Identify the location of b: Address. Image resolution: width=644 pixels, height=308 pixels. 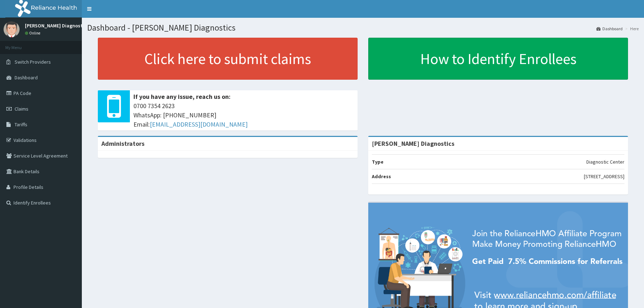
(381, 176).